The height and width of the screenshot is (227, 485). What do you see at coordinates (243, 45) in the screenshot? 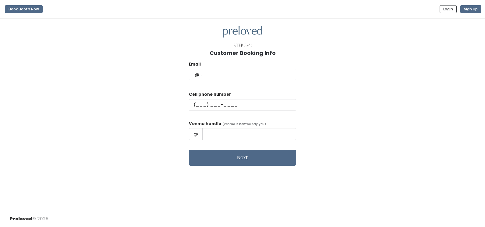
I see `div: Step 3/4:` at bounding box center [243, 45].